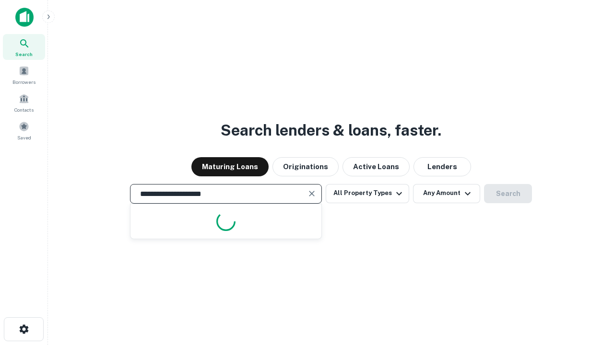  What do you see at coordinates (24, 131) in the screenshot?
I see `div: Saved` at bounding box center [24, 131].